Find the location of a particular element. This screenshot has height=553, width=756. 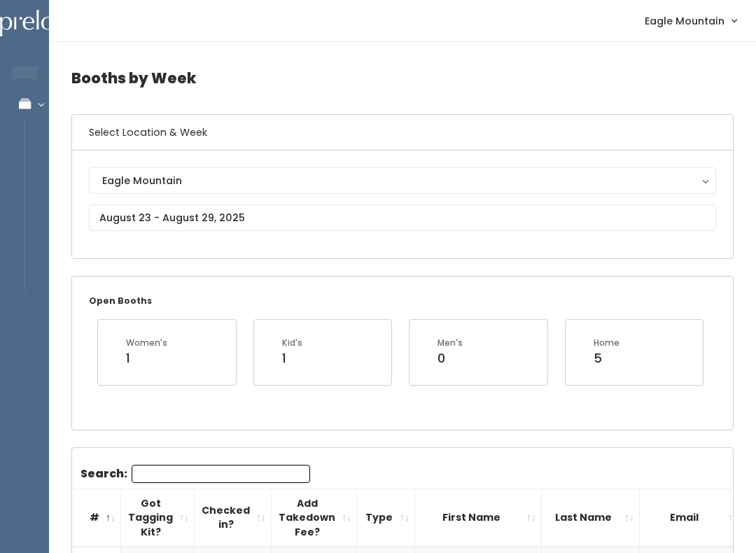

h4: Booths by Week is located at coordinates (403, 78).